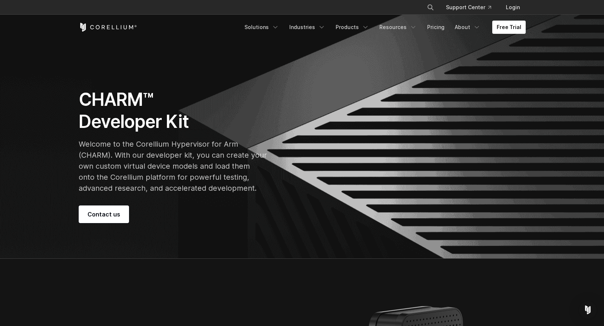 The width and height of the screenshot is (604, 326). Describe the element at coordinates (435, 27) in the screenshot. I see `a: Pricing` at that location.